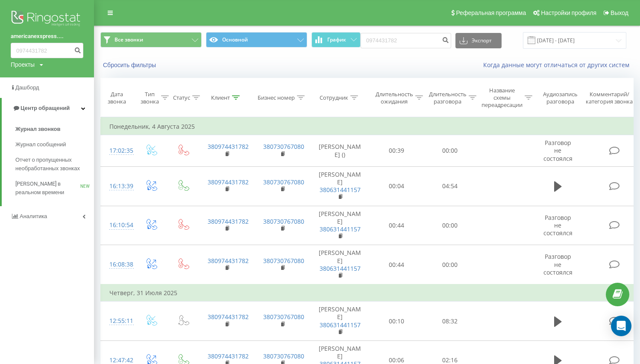  Describe the element at coordinates (54, 164) in the screenshot. I see `a: Отчет о пропущенных необработанных звонках` at that location.